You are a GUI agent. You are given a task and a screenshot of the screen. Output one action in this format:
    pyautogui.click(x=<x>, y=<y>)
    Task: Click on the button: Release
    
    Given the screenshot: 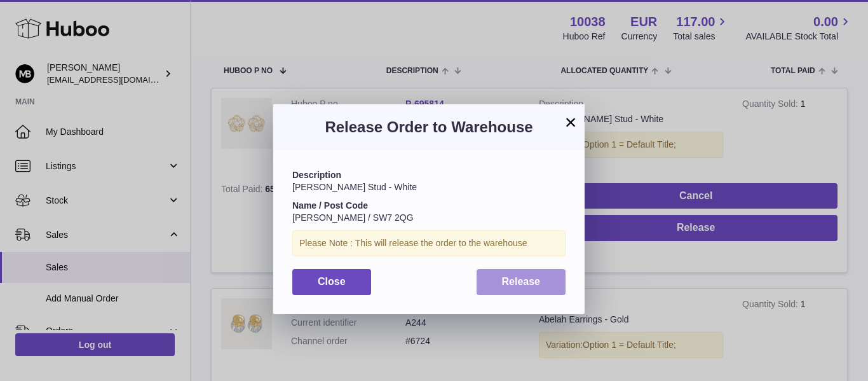 What is the action you would take?
    pyautogui.click(x=521, y=282)
    